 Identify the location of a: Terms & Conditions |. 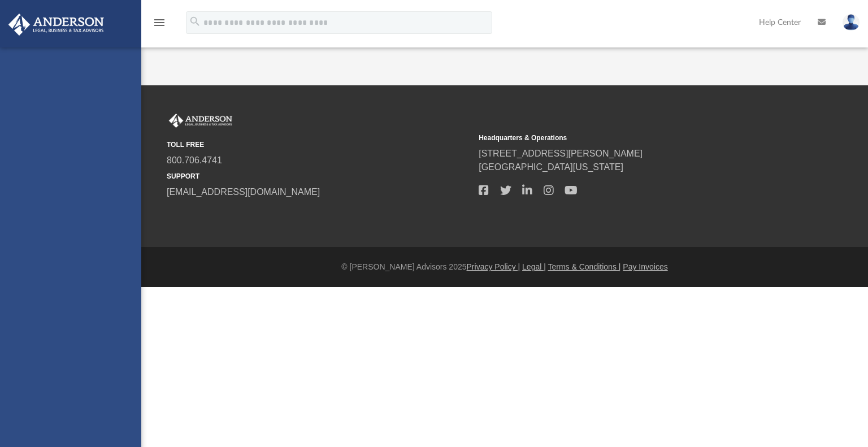
(585, 266).